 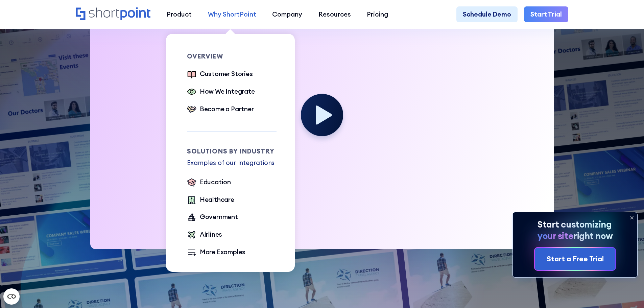 What do you see at coordinates (179, 14) in the screenshot?
I see `a: Product` at bounding box center [179, 14].